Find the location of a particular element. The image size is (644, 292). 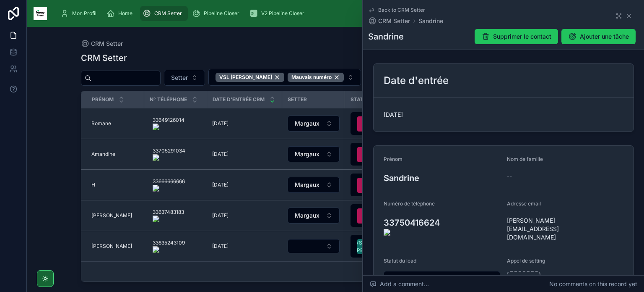

span: Sandrine is located at coordinates (431, 21).